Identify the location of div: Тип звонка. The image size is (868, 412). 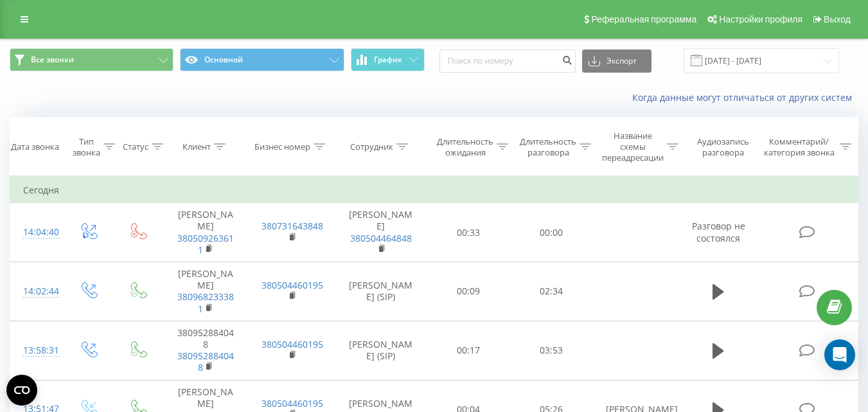
(86, 148).